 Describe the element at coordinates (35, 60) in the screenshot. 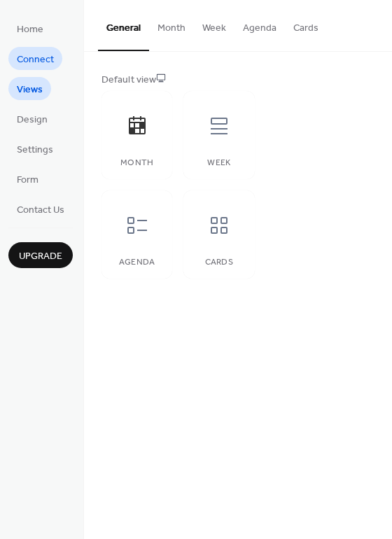

I see `span: Connect` at that location.